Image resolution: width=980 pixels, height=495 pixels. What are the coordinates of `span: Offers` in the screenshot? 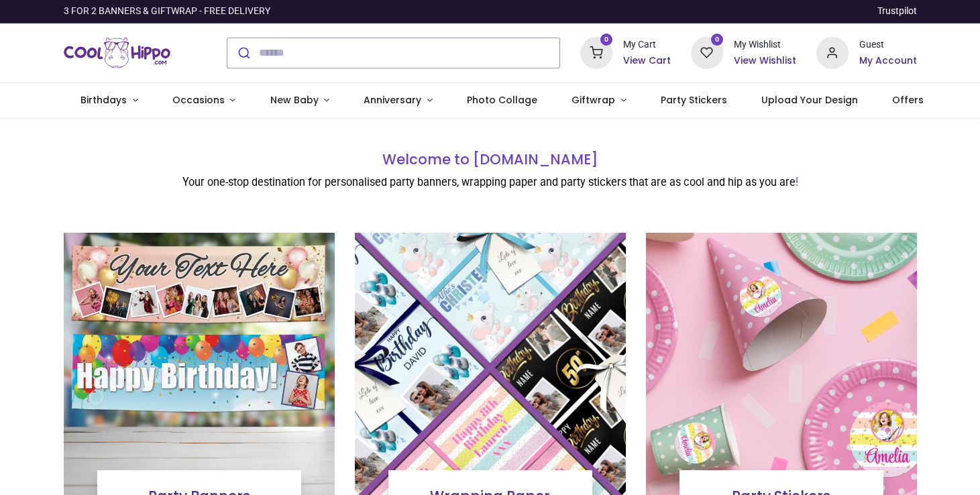 It's located at (908, 100).